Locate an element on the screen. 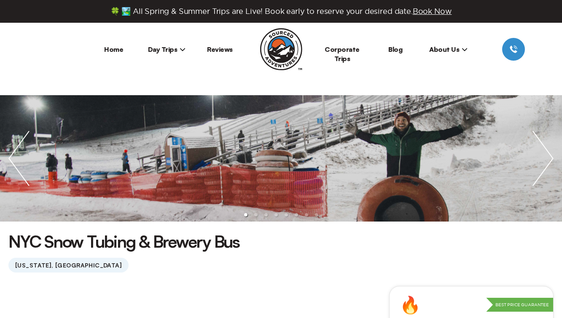 This screenshot has width=562, height=318. li: slide item 4 is located at coordinates (276, 215).